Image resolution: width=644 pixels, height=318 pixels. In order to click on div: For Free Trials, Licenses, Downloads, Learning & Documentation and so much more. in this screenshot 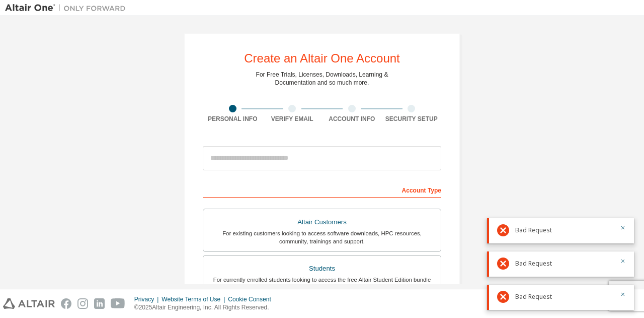, I will do `click(322, 79)`.